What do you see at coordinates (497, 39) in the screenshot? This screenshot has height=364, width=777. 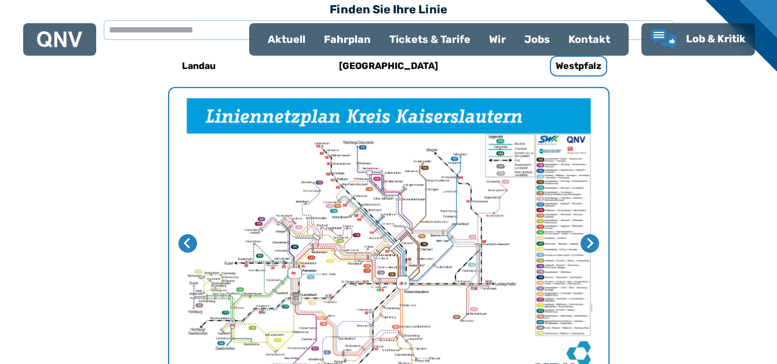 I see `a: Wir` at bounding box center [497, 39].